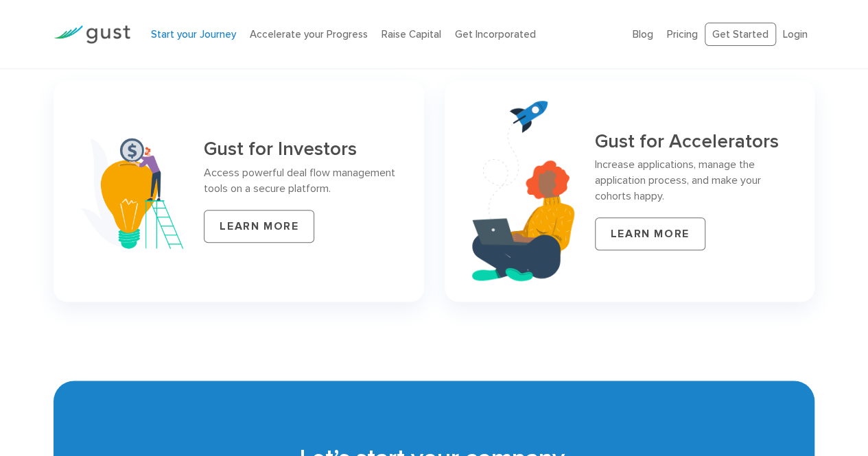 The width and height of the screenshot is (868, 456). Describe the element at coordinates (309, 34) in the screenshot. I see `a: Accelerate your Progress` at that location.